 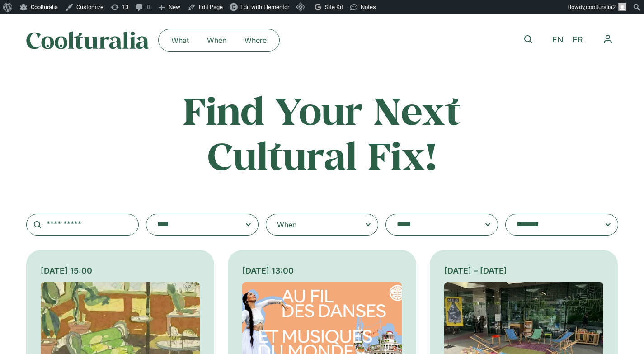 What do you see at coordinates (217, 40) in the screenshot?
I see `a: When` at bounding box center [217, 40].